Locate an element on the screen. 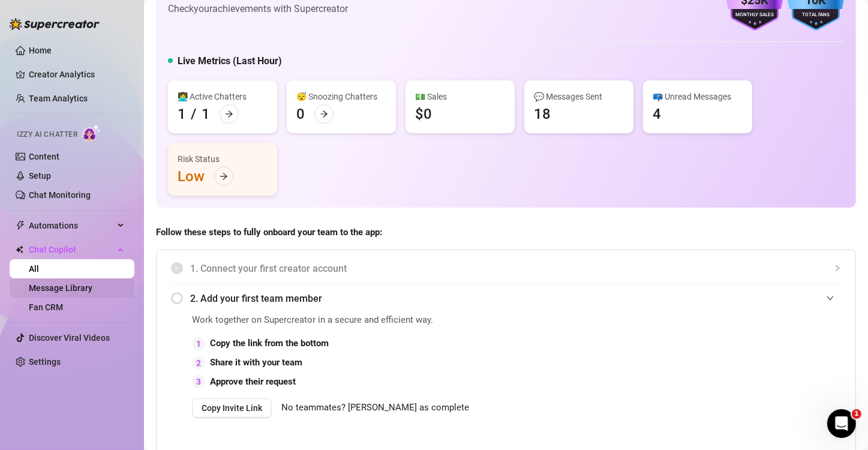  div: 3 is located at coordinates (199, 382).